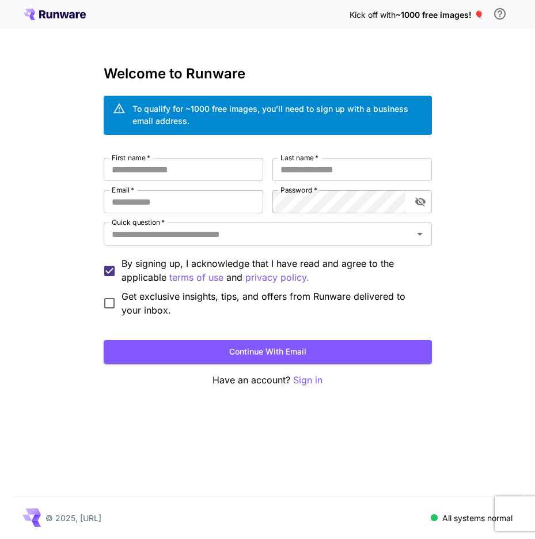 The image size is (535, 539). Describe the element at coordinates (138, 222) in the screenshot. I see `label: Quick question` at that location.